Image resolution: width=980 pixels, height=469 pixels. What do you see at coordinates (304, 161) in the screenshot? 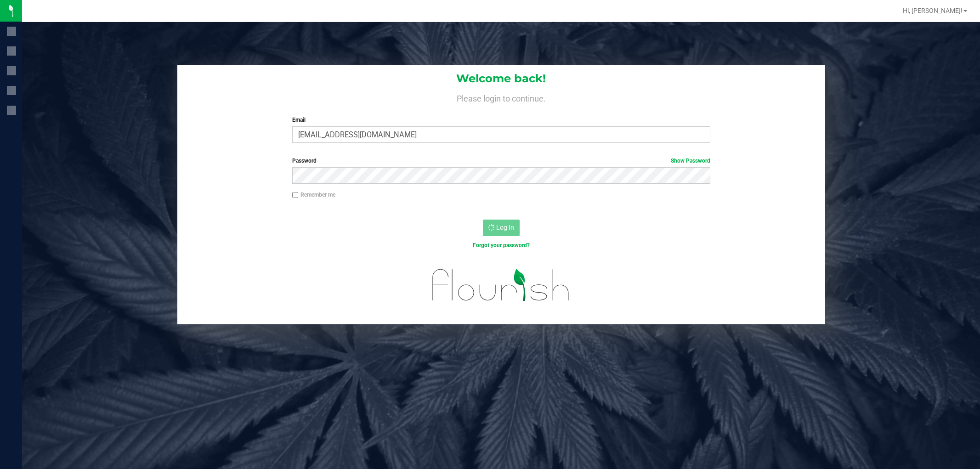
I see `span: Password` at bounding box center [304, 161].